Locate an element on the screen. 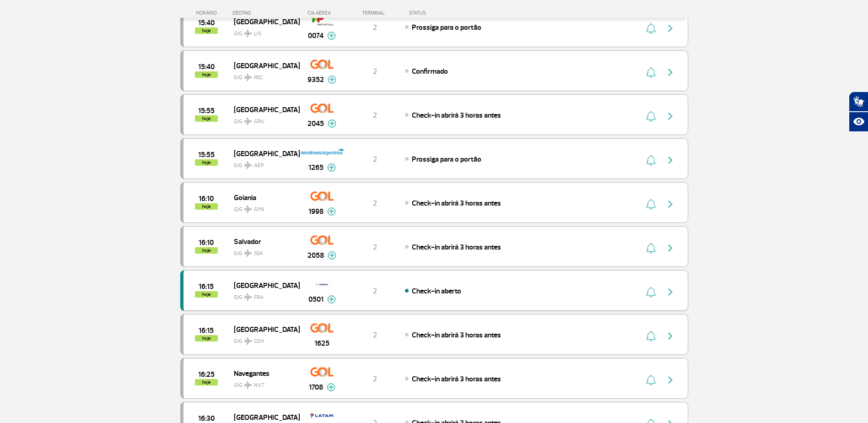 Image resolution: width=868 pixels, height=423 pixels. span: 0074 is located at coordinates (316, 36).